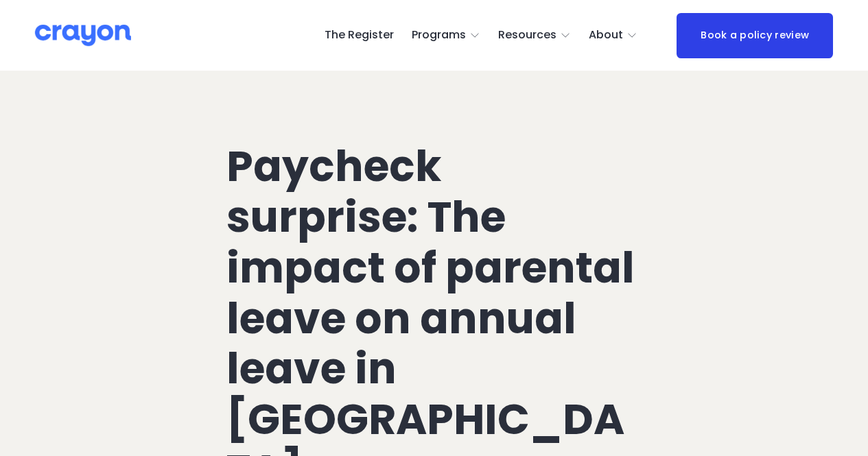  What do you see at coordinates (438, 35) in the screenshot?
I see `span: Programs` at bounding box center [438, 35].